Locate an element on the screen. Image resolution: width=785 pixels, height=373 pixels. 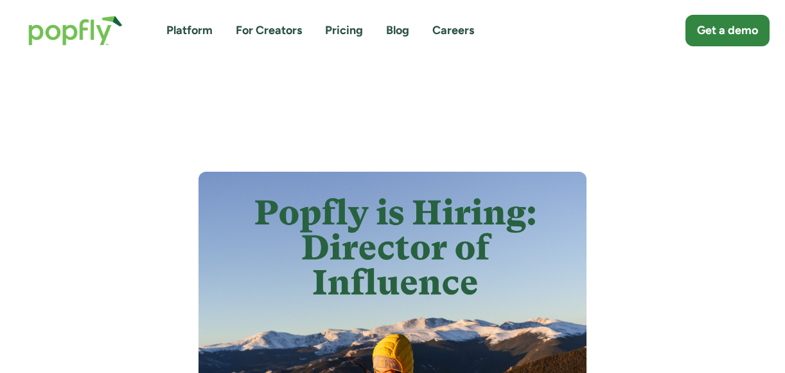
div: Get a demo is located at coordinates (727, 30).